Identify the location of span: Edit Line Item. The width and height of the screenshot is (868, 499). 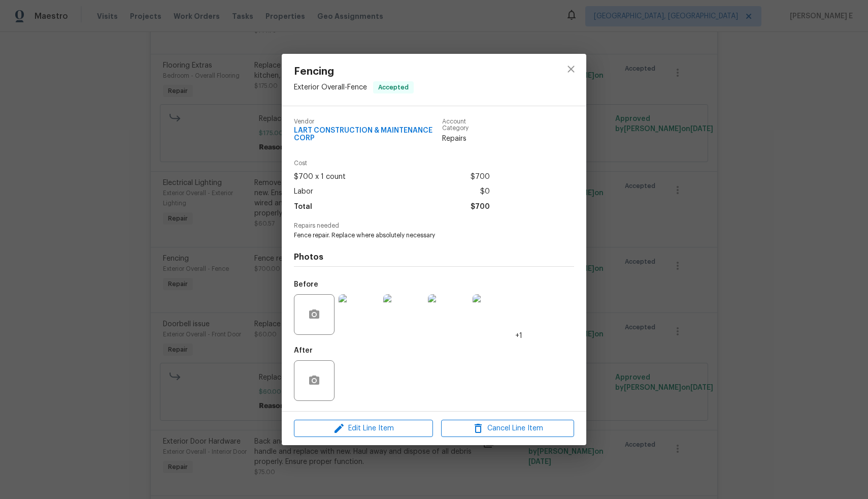
(364, 428).